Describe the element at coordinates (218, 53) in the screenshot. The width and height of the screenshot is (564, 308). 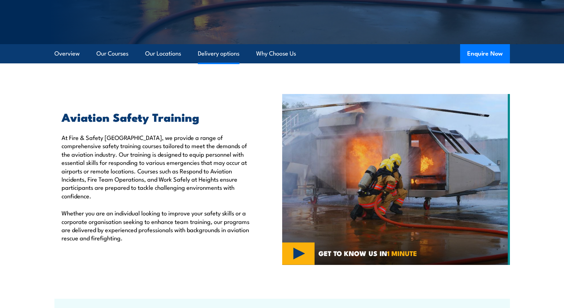
I see `a: Delivery options` at that location.